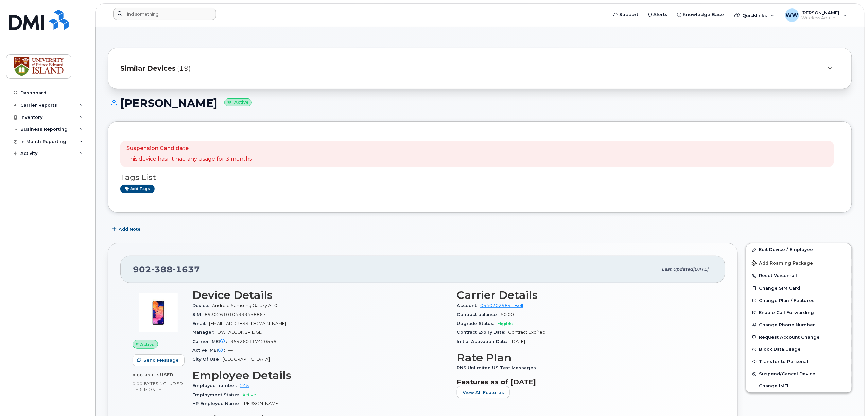 Image resolution: width=868 pixels, height=416 pixels. What do you see at coordinates (207, 359) in the screenshot?
I see `span: City Of Use` at bounding box center [207, 359].